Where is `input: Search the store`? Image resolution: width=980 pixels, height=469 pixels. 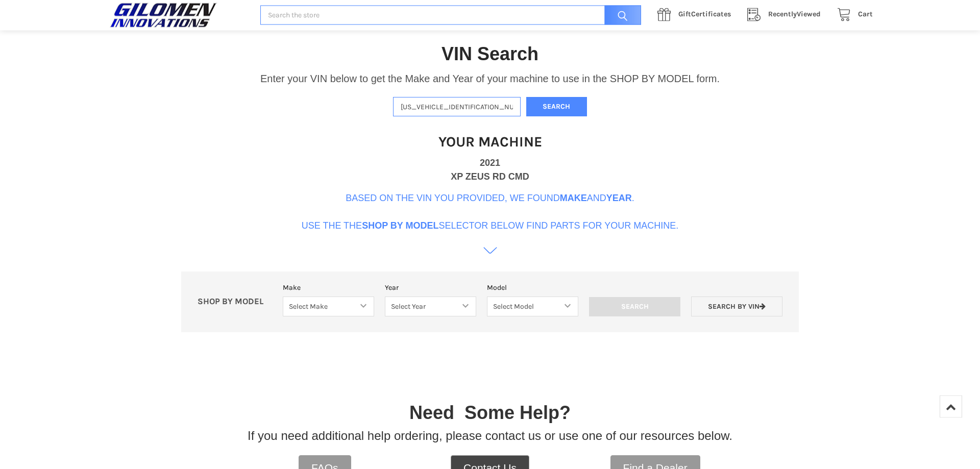
input: Search the store is located at coordinates (451, 15).